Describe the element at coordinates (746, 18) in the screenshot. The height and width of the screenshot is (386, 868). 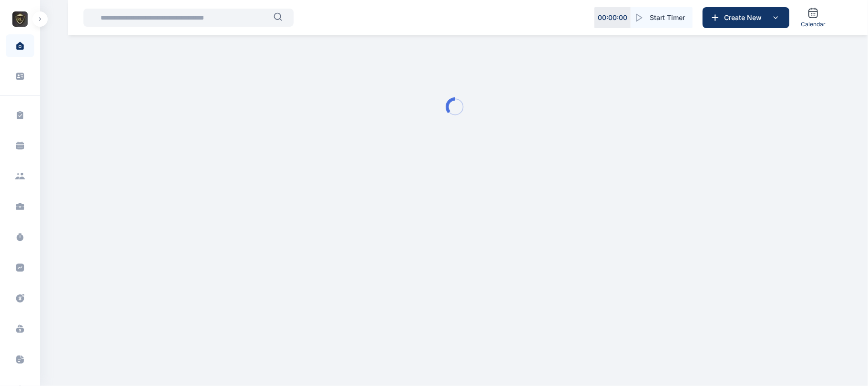
I see `button: Create New` at that location.